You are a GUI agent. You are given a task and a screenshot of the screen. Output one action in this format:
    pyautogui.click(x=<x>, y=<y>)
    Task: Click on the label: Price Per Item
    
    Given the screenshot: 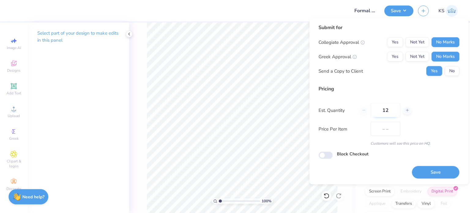 What is the action you would take?
    pyautogui.click(x=342, y=129)
    